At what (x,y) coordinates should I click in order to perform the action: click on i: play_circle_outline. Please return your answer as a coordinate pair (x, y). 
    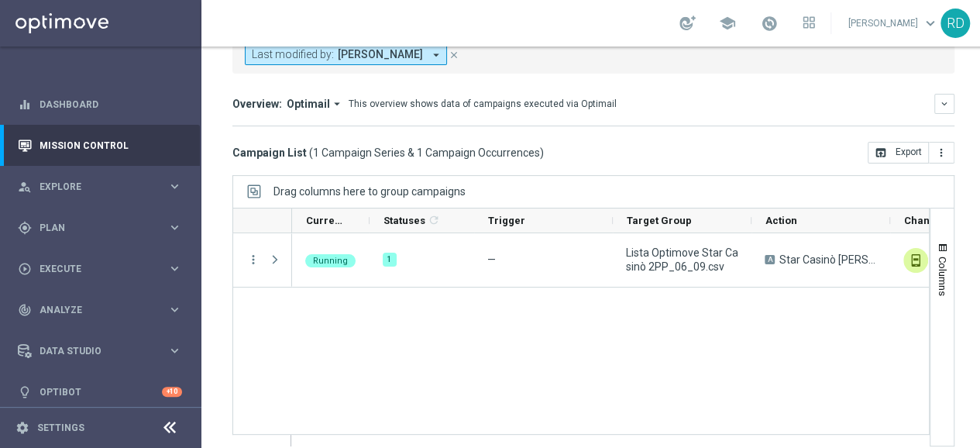
    Looking at the image, I should click on (25, 269).